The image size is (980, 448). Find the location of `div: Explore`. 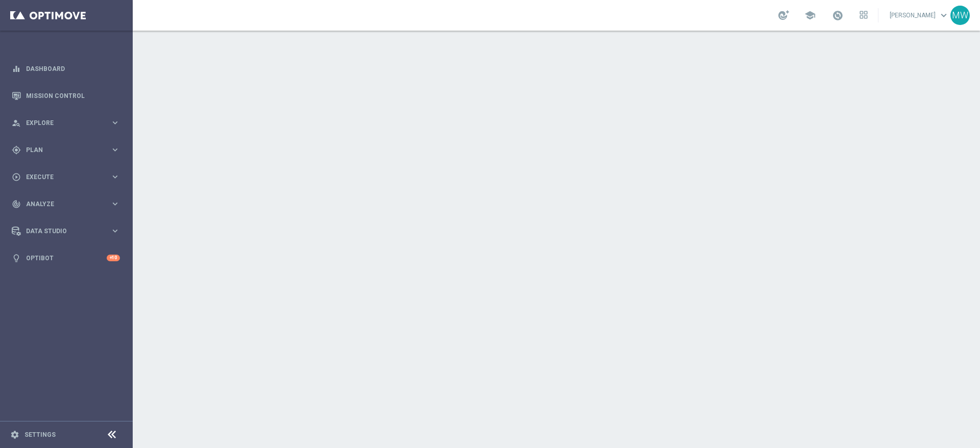

div: Explore is located at coordinates (61, 123).